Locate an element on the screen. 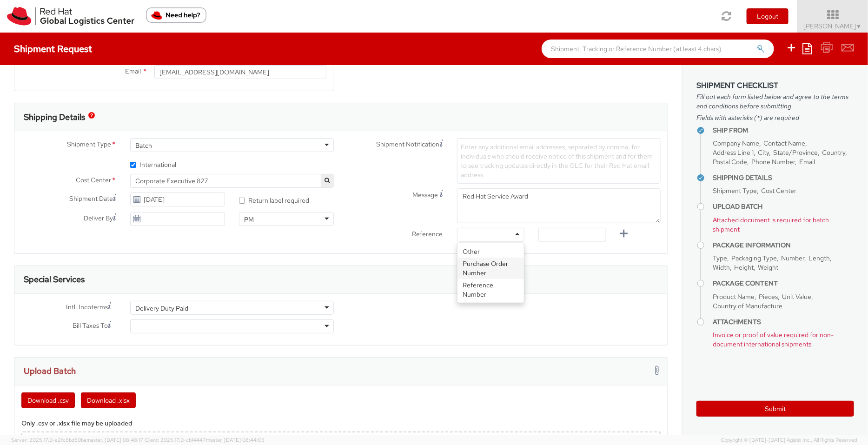  input: Shipment, Tracking or Reference Number (at least 4 chars) is located at coordinates (658, 49).